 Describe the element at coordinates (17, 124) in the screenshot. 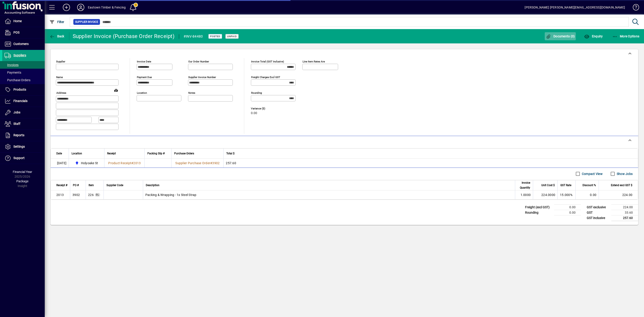

I see `span: Staff` at that location.